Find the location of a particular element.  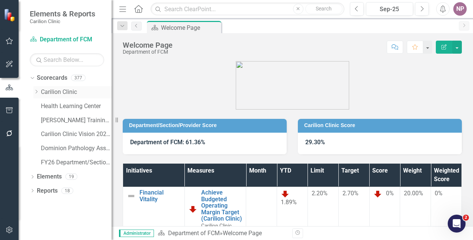

a: Carilion Clinic is located at coordinates (76, 92).